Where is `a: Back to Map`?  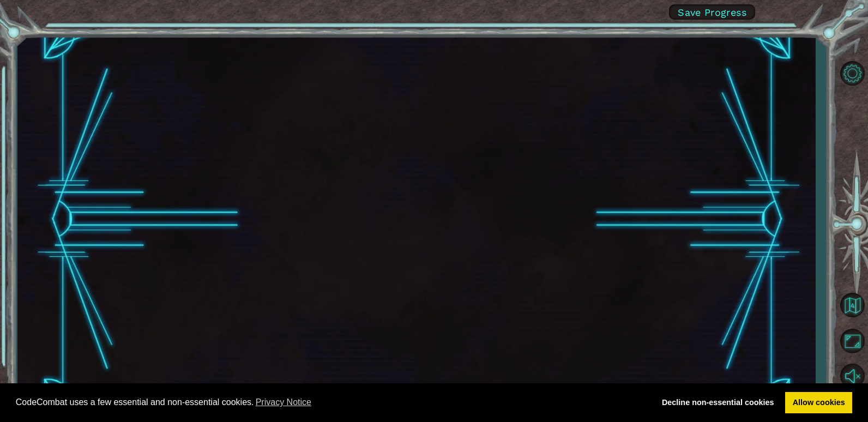 a: Back to Map is located at coordinates (852, 306).